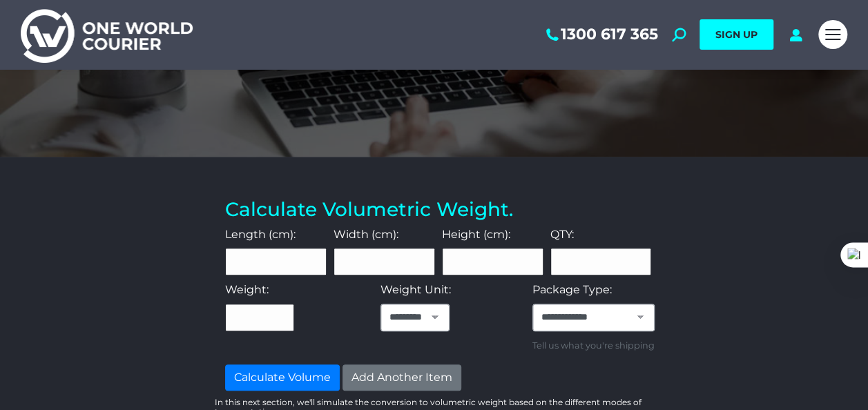 Image resolution: width=868 pixels, height=410 pixels. Describe the element at coordinates (562, 235) in the screenshot. I see `label: QTY:` at that location.